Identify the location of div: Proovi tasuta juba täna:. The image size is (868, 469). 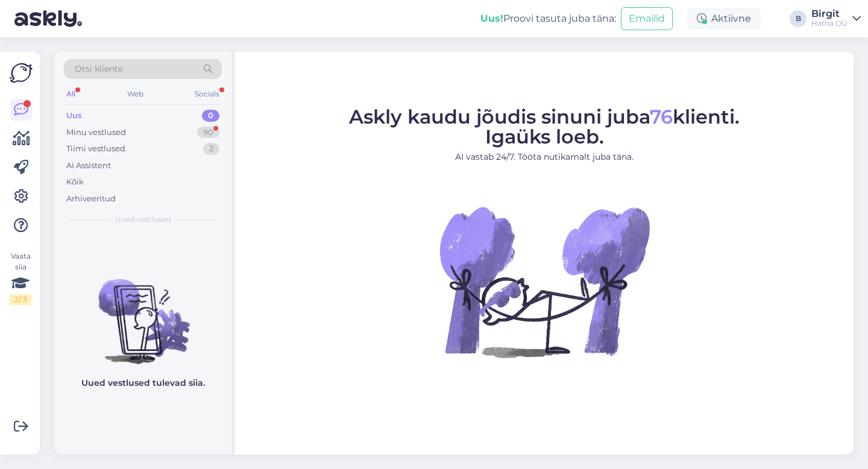
(548, 19).